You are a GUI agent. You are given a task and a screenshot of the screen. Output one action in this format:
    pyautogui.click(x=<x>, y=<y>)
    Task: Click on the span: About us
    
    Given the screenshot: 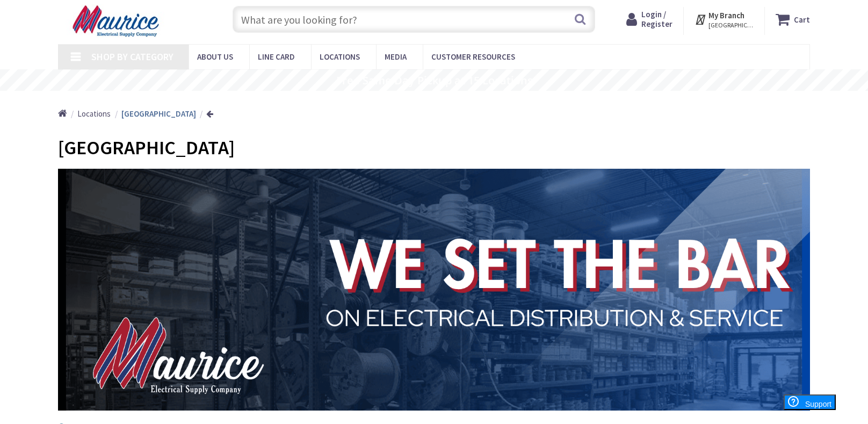 What is the action you would take?
    pyautogui.click(x=215, y=56)
    